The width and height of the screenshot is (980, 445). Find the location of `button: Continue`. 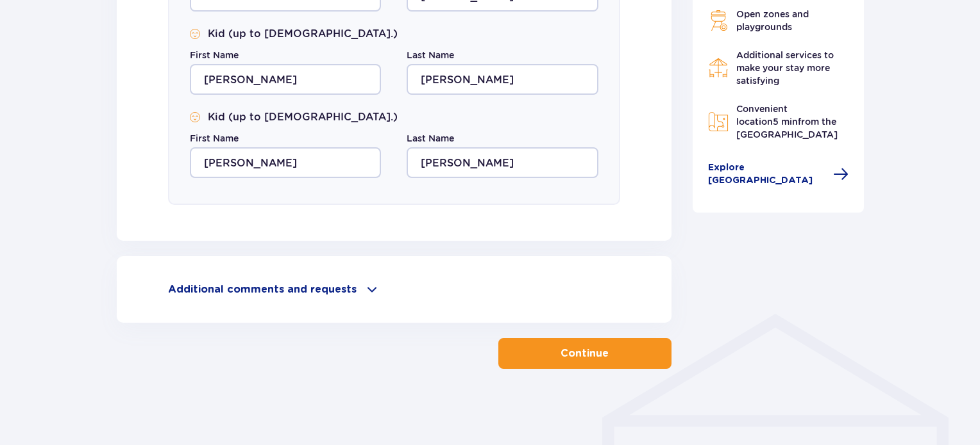

button: Continue is located at coordinates (585, 354).